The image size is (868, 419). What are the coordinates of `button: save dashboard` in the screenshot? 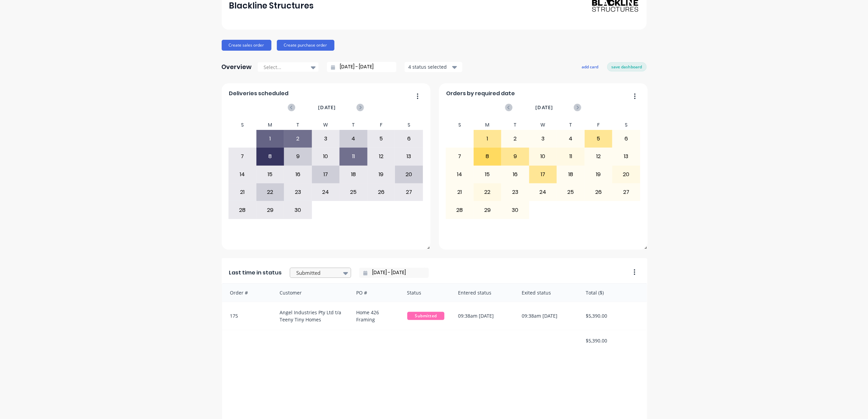 It's located at (627, 67).